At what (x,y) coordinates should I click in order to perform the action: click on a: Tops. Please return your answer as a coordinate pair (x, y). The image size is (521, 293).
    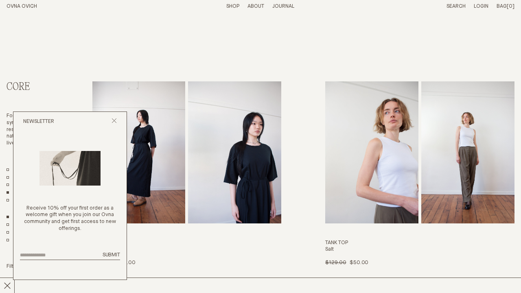
    Looking at the image, I should click on (15, 233).